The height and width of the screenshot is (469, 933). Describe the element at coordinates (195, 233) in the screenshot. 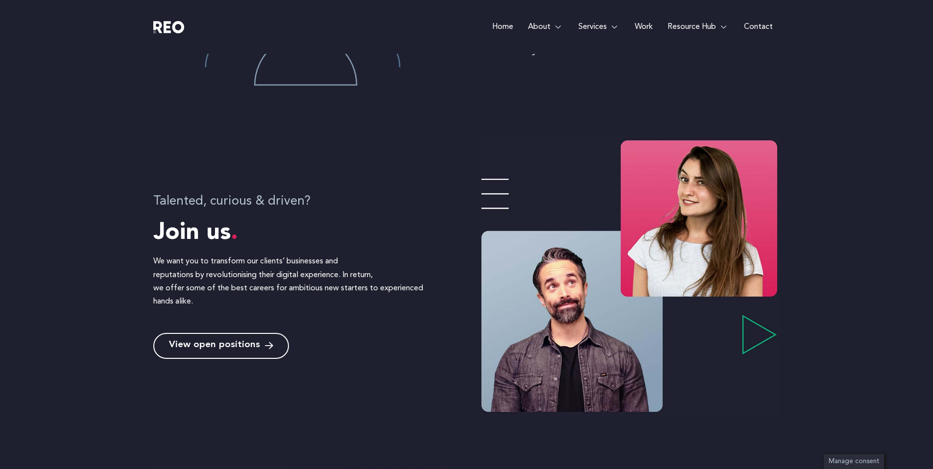

I see `span: Join us` at that location.